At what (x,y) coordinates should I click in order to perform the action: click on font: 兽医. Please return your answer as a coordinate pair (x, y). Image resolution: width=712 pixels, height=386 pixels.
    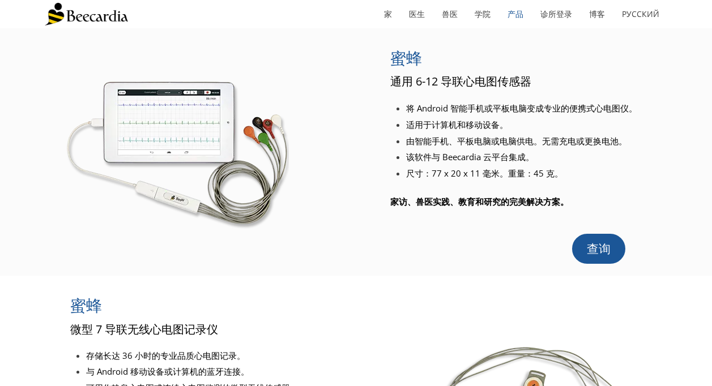
    Looking at the image, I should click on (449, 14).